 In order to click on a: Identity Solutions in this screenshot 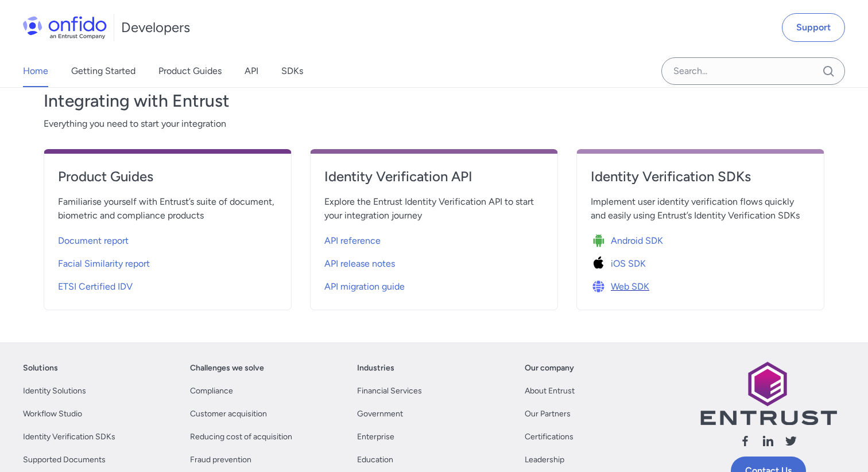, I will do `click(54, 391)`.